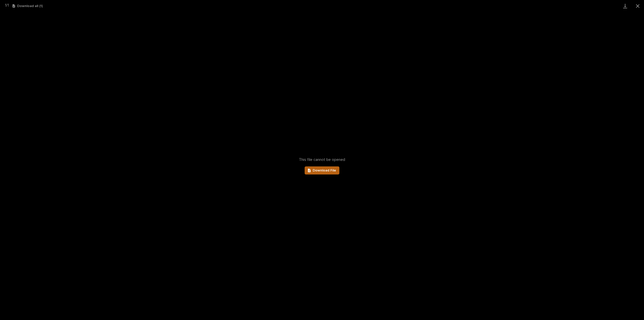  Describe the element at coordinates (27, 6) in the screenshot. I see `button: Download all (1)` at that location.